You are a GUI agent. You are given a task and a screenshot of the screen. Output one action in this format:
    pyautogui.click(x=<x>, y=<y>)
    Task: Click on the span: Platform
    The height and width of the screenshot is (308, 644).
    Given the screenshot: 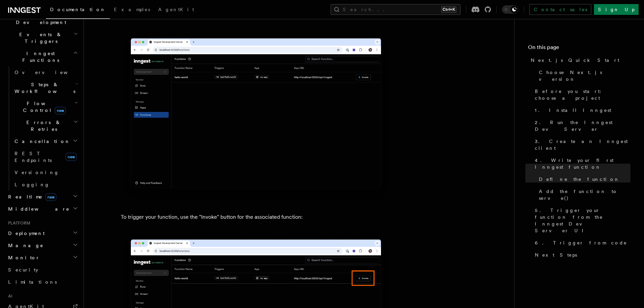 What is the action you would take?
    pyautogui.click(x=18, y=223)
    